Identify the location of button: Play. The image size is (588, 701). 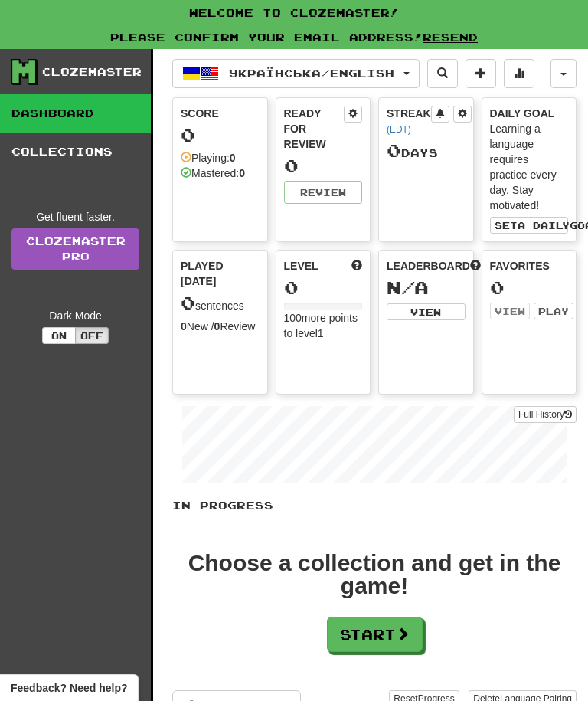
(554, 311).